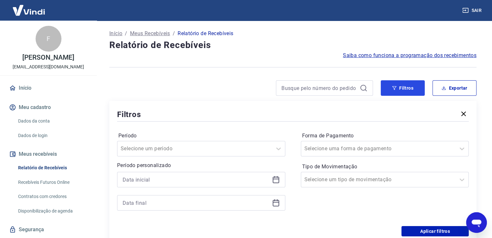 The image size is (492, 238). What do you see at coordinates (48, 39) in the screenshot?
I see `div: F` at bounding box center [48, 39].